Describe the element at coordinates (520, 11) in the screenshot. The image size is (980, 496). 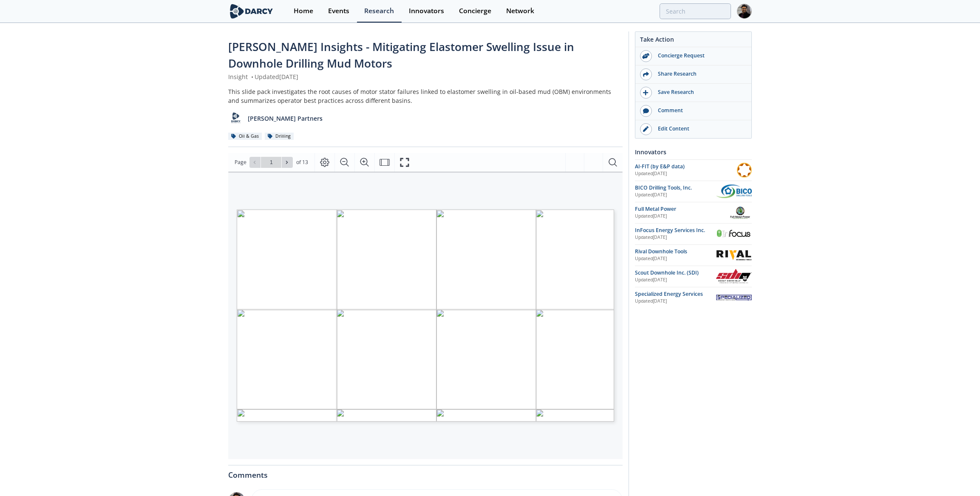
I see `div: Network` at that location.